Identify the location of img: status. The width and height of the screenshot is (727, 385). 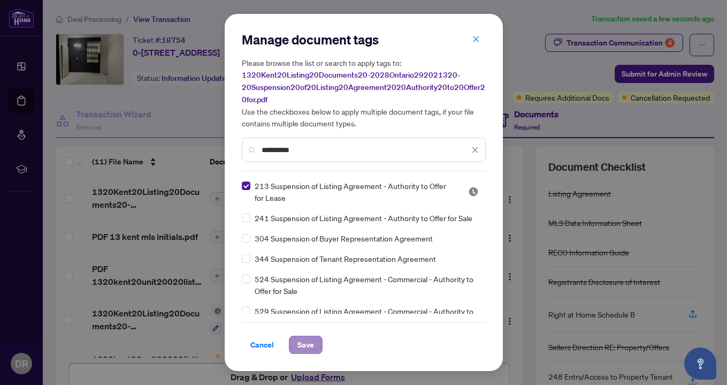
(474, 192).